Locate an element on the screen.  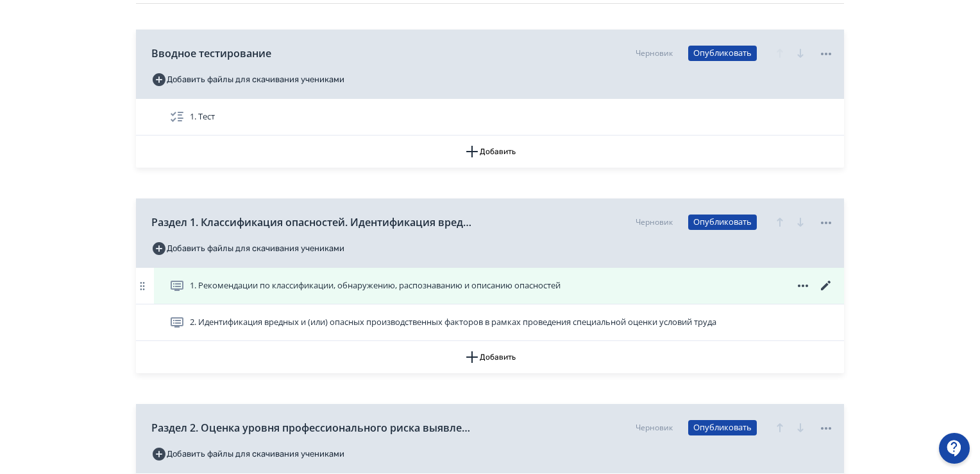
span: 1. Рекомендации по классификации, обнаружению, распознаванию и описанию опасностей is located at coordinates (375, 286).